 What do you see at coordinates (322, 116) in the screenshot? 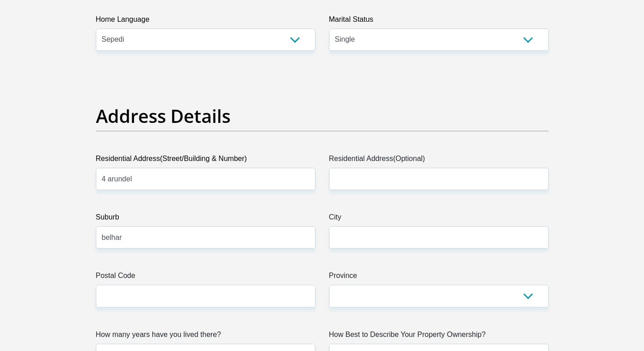
I see `h2: Address Details` at bounding box center [322, 116].